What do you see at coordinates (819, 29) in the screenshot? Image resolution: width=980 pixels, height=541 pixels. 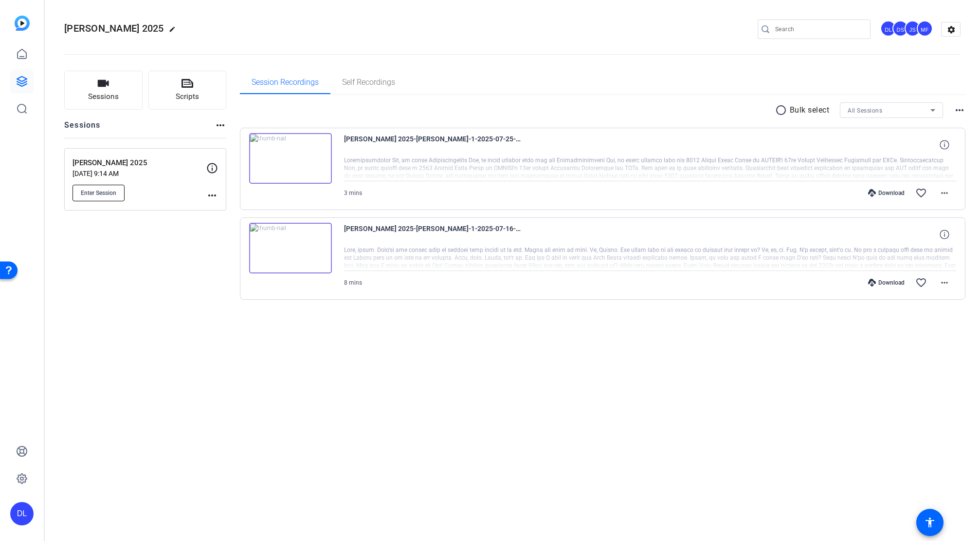 I see `input: Search` at bounding box center [819, 29].